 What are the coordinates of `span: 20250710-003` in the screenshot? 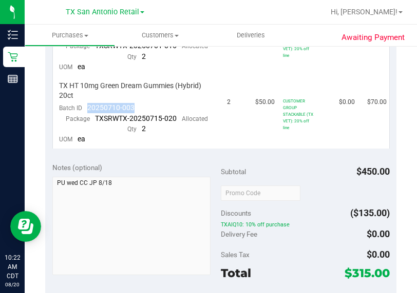 It's located at (111, 108).